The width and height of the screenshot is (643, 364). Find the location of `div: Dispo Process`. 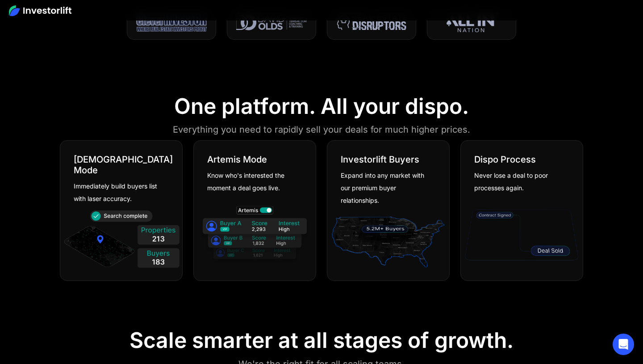

div: Dispo Process is located at coordinates (505, 159).